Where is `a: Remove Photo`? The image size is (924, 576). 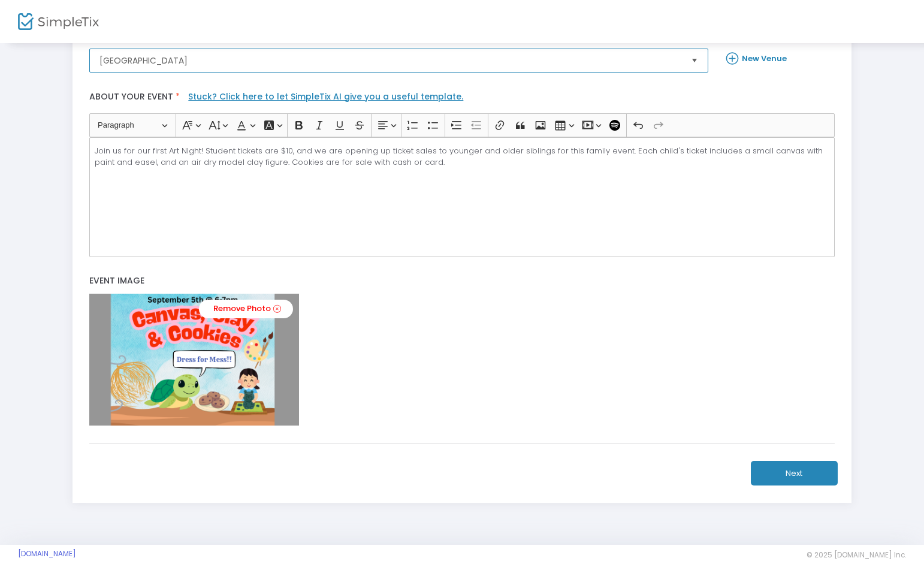 a: Remove Photo is located at coordinates (246, 309).